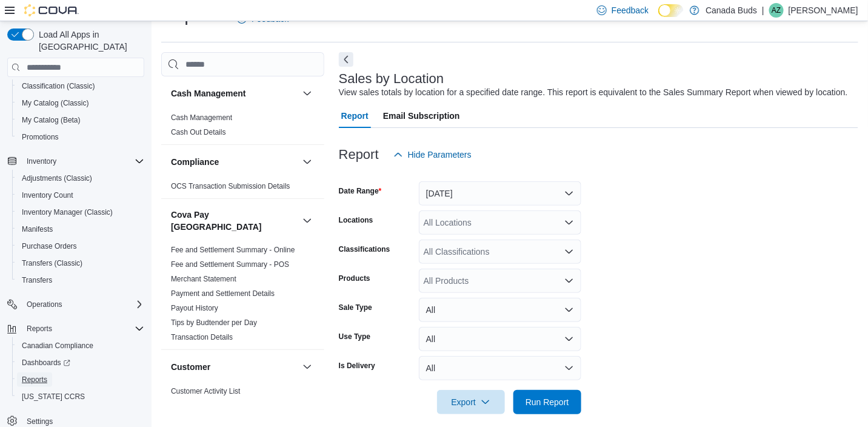 The height and width of the screenshot is (427, 868). Describe the element at coordinates (37, 280) in the screenshot. I see `span: Transfers` at that location.